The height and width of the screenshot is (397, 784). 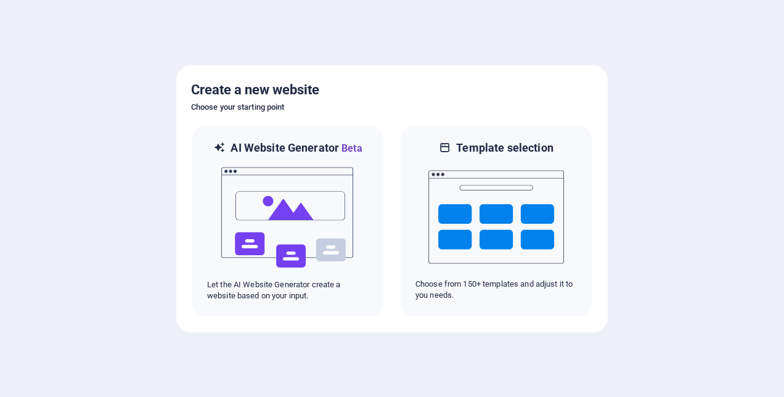 What do you see at coordinates (296, 148) in the screenshot?
I see `h6: AI Website Generator` at bounding box center [296, 148].